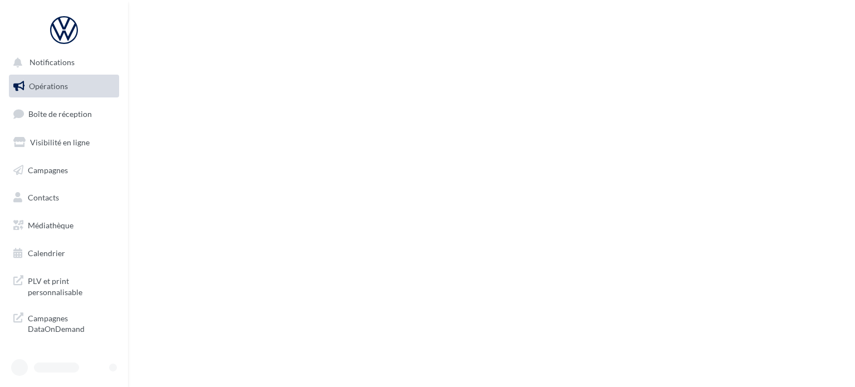 The height and width of the screenshot is (387, 855). I want to click on span: Contacts, so click(43, 197).